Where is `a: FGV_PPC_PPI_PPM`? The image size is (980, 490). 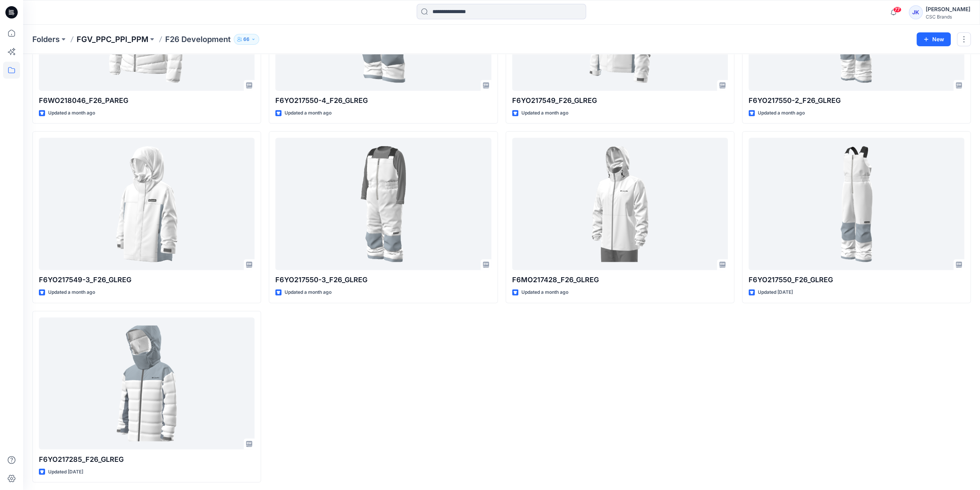 a: FGV_PPC_PPI_PPM is located at coordinates (113, 39).